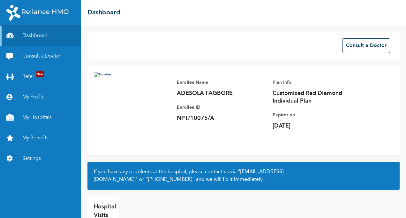  I want to click on h2: If you have any problems at the hospital, please contact us via or and we will fix it immediately., so click(244, 176).